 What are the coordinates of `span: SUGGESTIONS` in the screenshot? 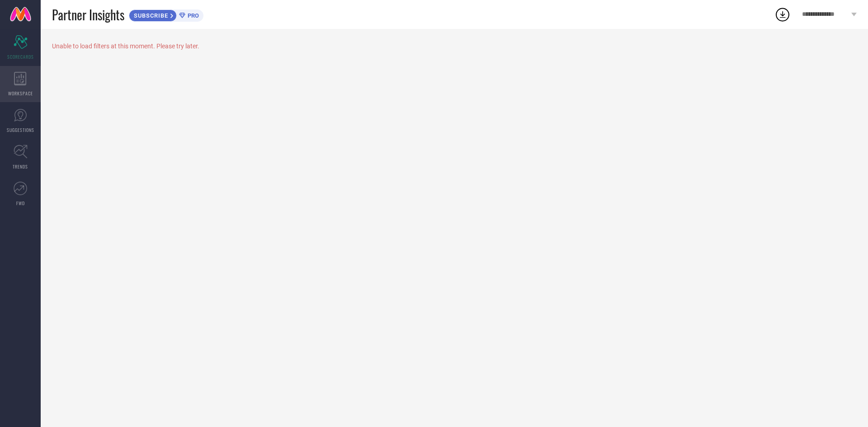 It's located at (20, 130).